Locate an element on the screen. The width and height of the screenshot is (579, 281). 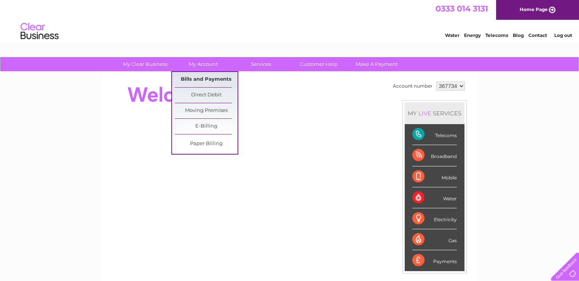
a: Customer Help is located at coordinates (318, 64).